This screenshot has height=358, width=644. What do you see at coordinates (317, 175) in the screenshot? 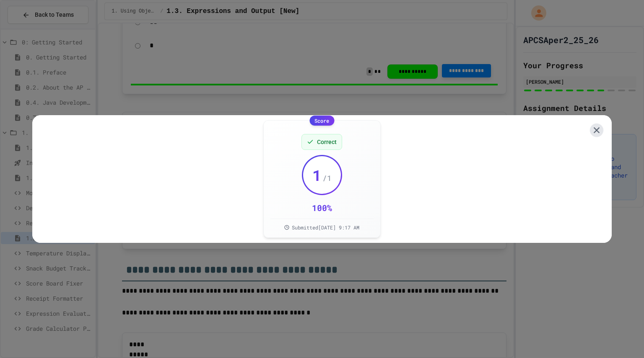
I see `span: 1` at bounding box center [317, 175].